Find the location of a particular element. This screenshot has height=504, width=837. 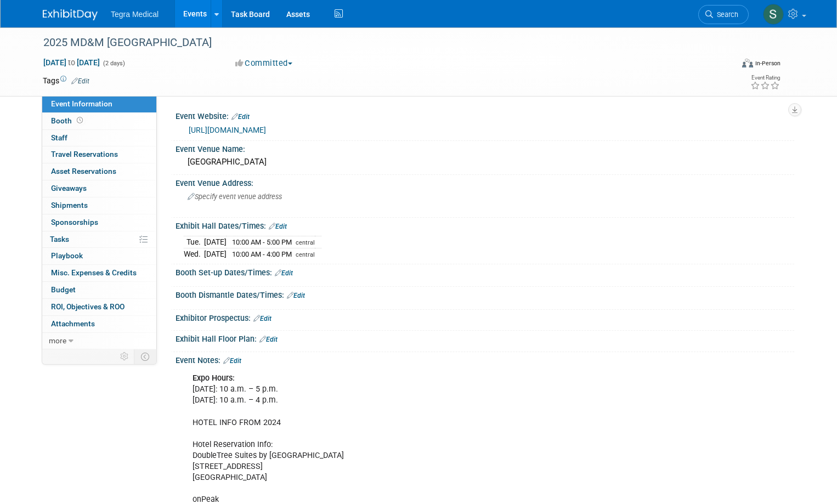

a: Attachments is located at coordinates (100, 324).